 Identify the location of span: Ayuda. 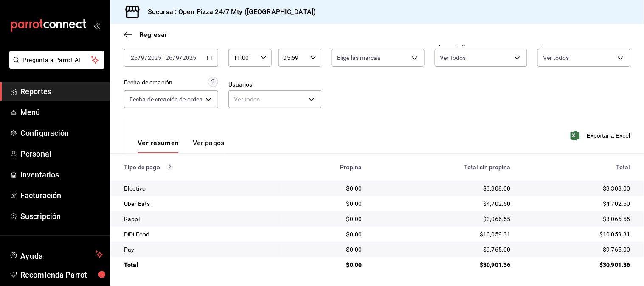
(56, 255).